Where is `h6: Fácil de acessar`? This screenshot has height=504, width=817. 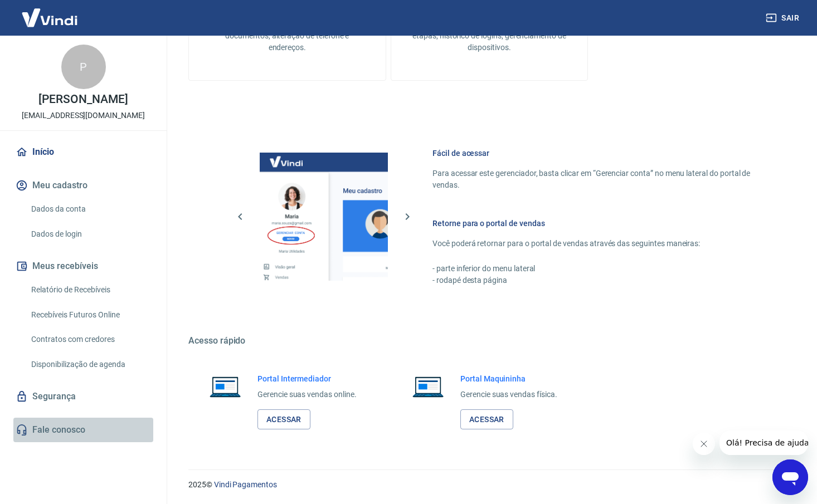
h6: Fácil de acessar is located at coordinates (598, 153).